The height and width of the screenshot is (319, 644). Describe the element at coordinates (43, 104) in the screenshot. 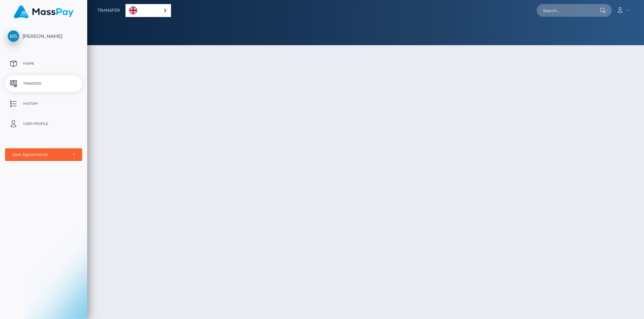

I see `a: History` at that location.